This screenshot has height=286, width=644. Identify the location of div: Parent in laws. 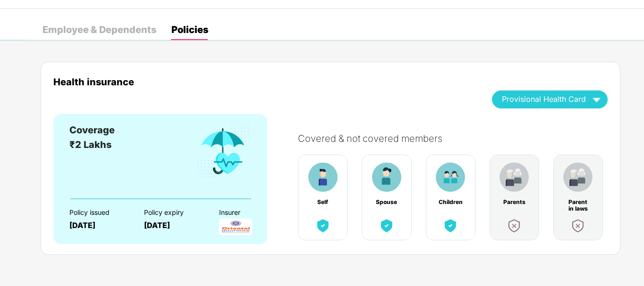
(578, 202).